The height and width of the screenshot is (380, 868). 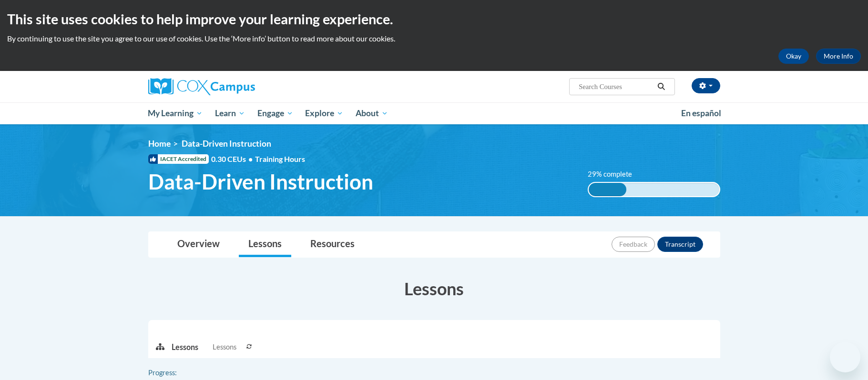 What do you see at coordinates (275, 113) in the screenshot?
I see `span: Engage` at bounding box center [275, 113].